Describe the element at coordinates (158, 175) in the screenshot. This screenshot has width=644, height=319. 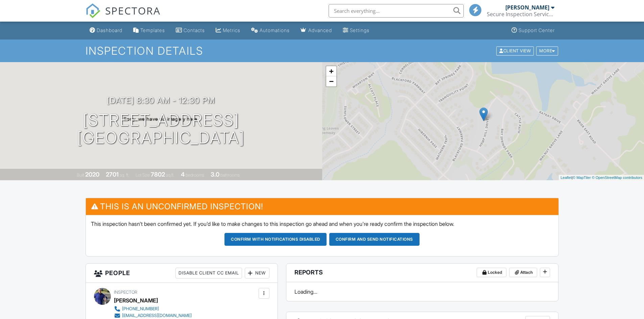
I see `div: 7802` at that location.